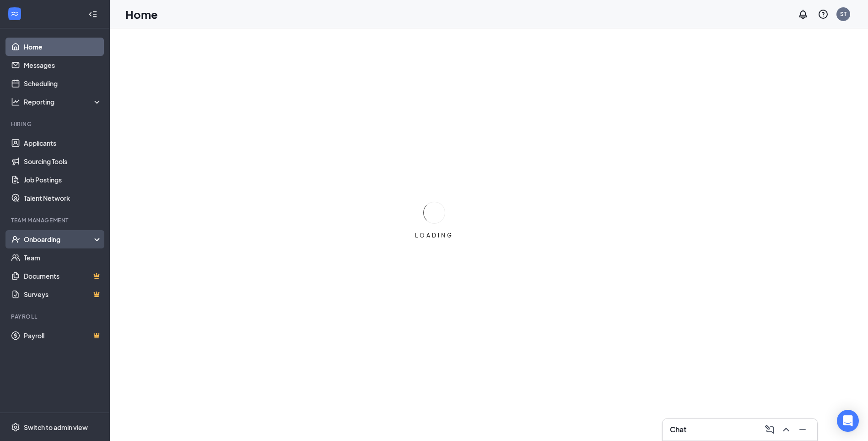  Describe the element at coordinates (56, 124) in the screenshot. I see `div: Hiring` at that location.